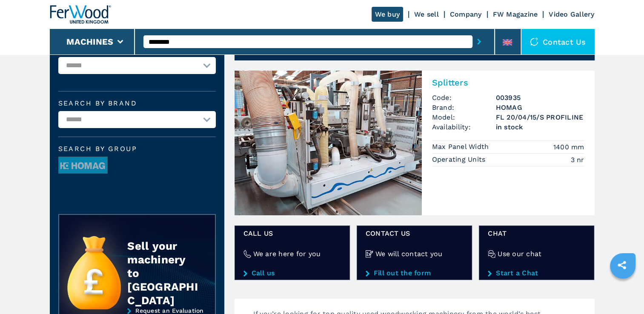 The width and height of the screenshot is (644, 314). What do you see at coordinates (427, 14) in the screenshot?
I see `a: We sell` at bounding box center [427, 14].